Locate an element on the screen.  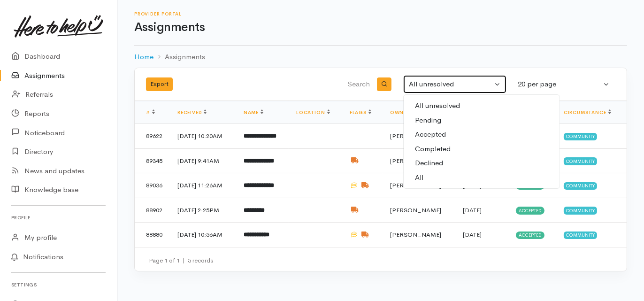
td: 89345 is located at coordinates (152, 161).